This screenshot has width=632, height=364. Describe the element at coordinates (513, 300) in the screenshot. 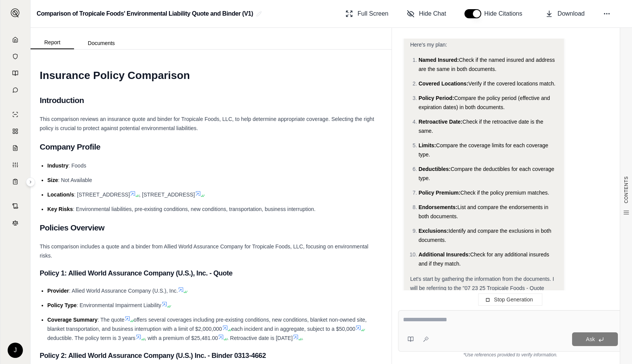

I see `span: Stop Generation` at that location.